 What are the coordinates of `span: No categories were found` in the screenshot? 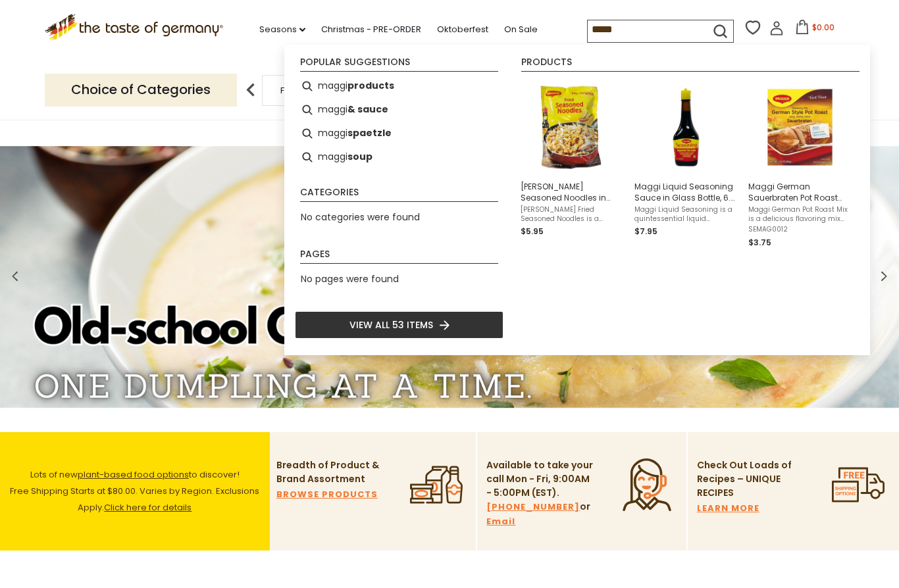 It's located at (360, 217).